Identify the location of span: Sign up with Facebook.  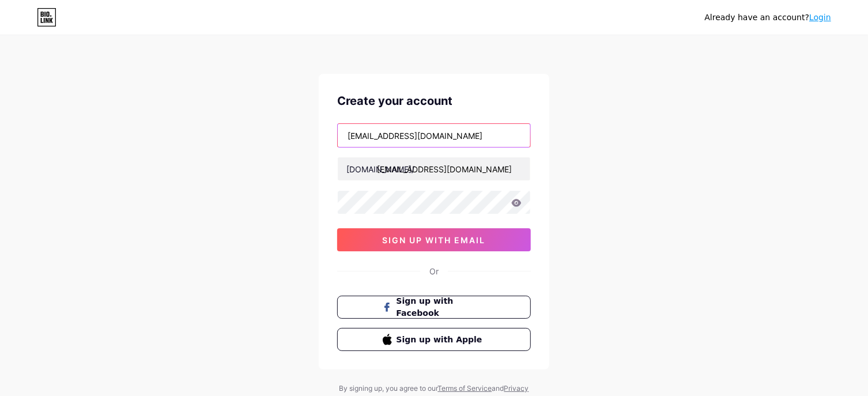
(441, 307).